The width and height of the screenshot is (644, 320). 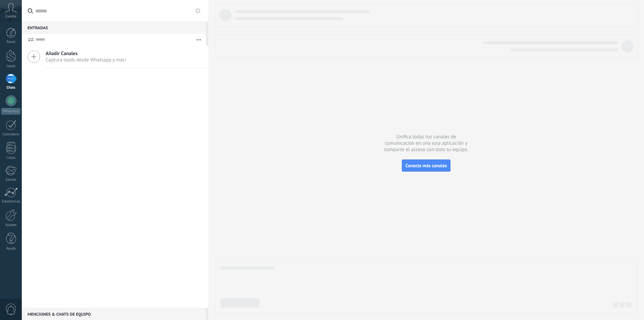 I want to click on div: Calendario, so click(x=11, y=134).